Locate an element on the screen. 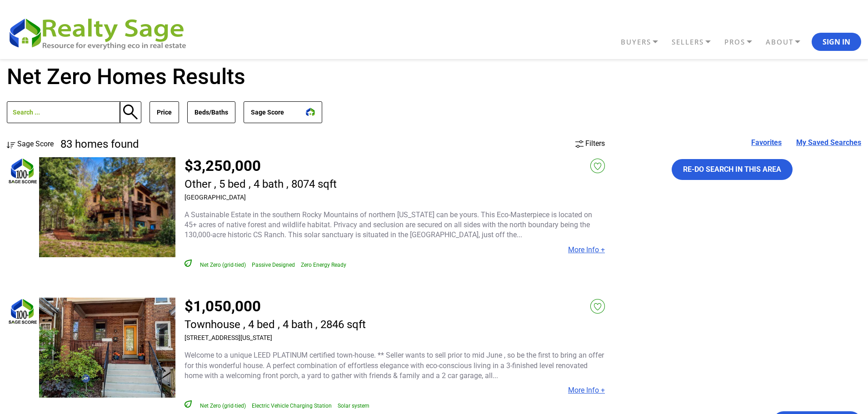 The height and width of the screenshot is (414, 868). h2: Other , 5 bed , 4 bath , 8074 sqft is located at coordinates (261, 184).